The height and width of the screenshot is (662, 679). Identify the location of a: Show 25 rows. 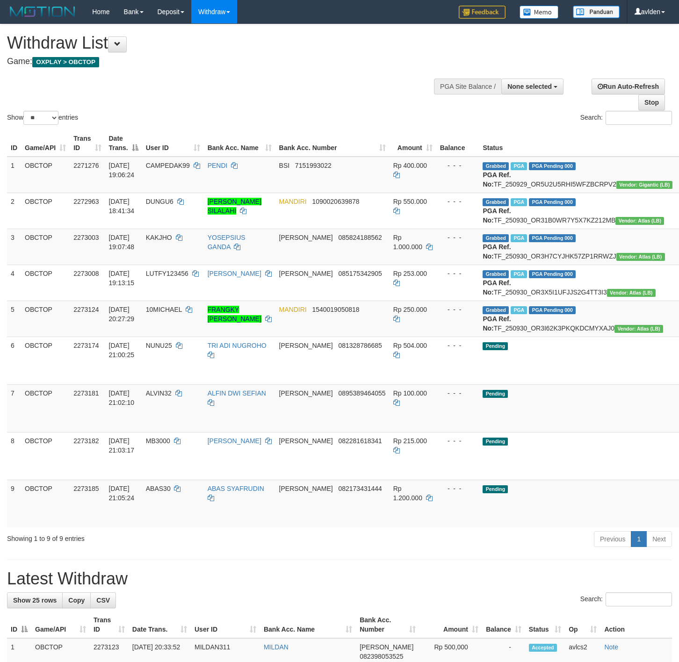
(35, 601).